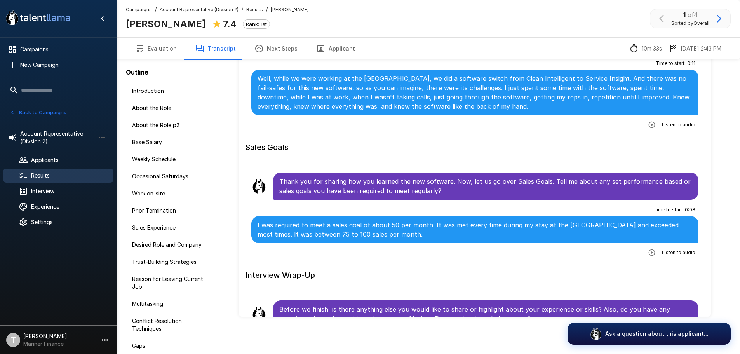 The image size is (740, 354). What do you see at coordinates (276, 49) in the screenshot?
I see `button: Next Steps` at bounding box center [276, 49].